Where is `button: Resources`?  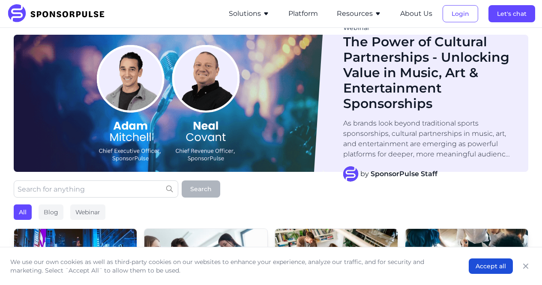
button: Resources is located at coordinates (359, 14).